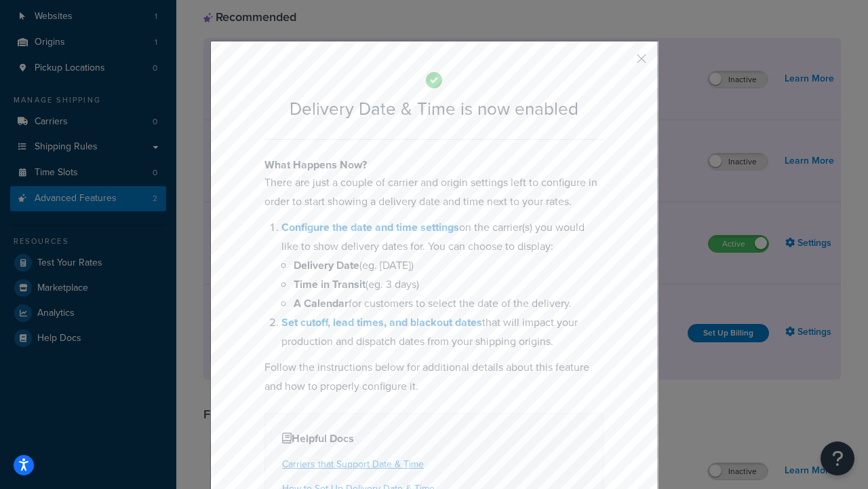 The image size is (868, 489). I want to click on a: Set cutoff, lead times, and blackout dates, so click(382, 322).